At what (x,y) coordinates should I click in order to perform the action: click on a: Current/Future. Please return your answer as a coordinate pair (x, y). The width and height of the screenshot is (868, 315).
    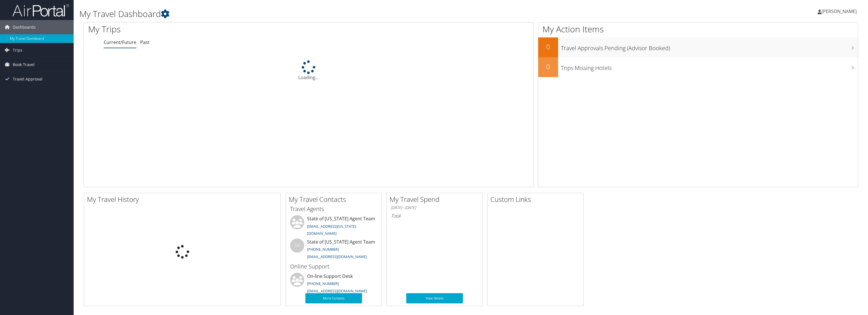
    Looking at the image, I should click on (120, 42).